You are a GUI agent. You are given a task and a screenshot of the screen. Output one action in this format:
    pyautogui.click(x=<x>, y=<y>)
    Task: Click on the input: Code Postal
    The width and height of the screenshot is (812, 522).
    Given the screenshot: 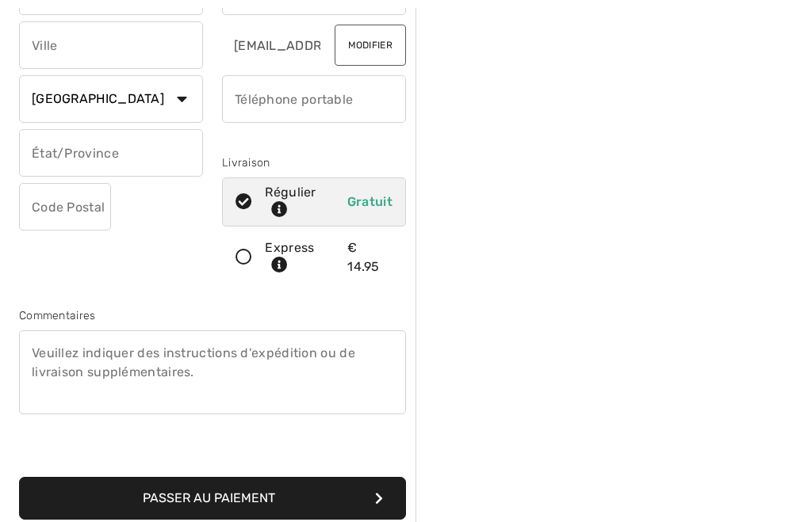 What is the action you would take?
    pyautogui.click(x=65, y=207)
    